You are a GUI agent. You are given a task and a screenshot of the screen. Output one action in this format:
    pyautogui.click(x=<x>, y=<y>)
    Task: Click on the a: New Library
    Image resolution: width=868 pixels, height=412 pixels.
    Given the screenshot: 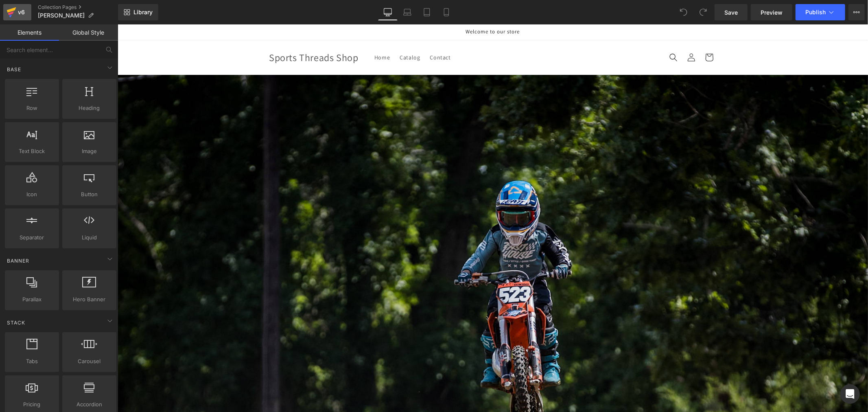 What is the action you would take?
    pyautogui.click(x=138, y=12)
    